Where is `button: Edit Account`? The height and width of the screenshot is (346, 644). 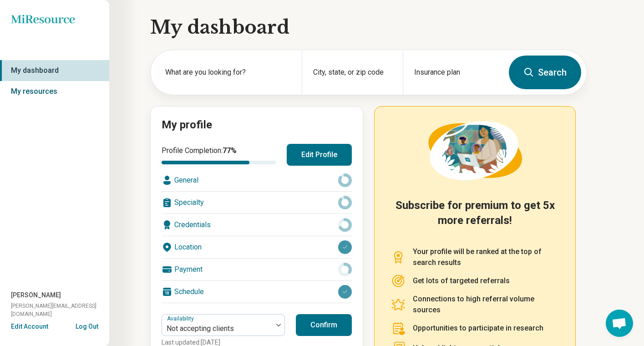
button: Edit Account is located at coordinates (30, 326).